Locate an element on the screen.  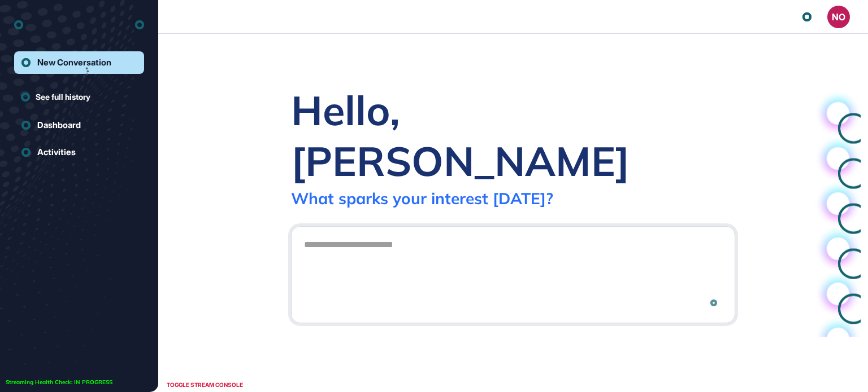
div: NO is located at coordinates (839, 17).